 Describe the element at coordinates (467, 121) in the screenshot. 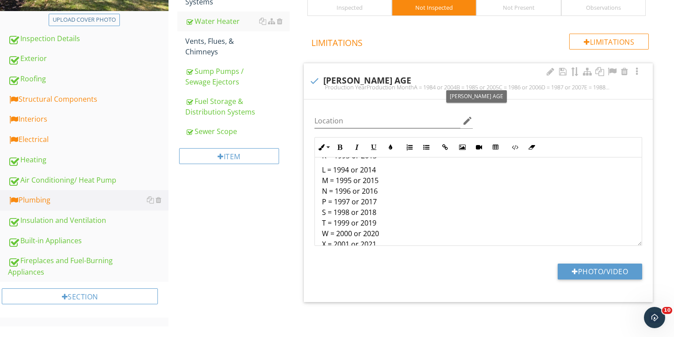

I see `i: edit` at that location.